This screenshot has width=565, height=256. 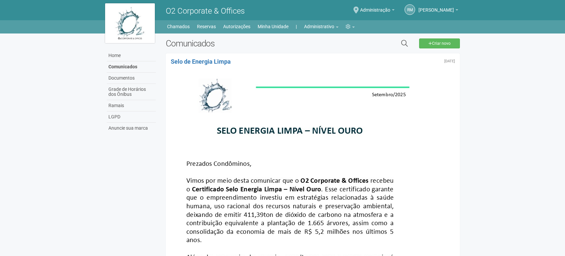 What do you see at coordinates (130, 23) in the screenshot?
I see `img: logo.jpg` at bounding box center [130, 23].